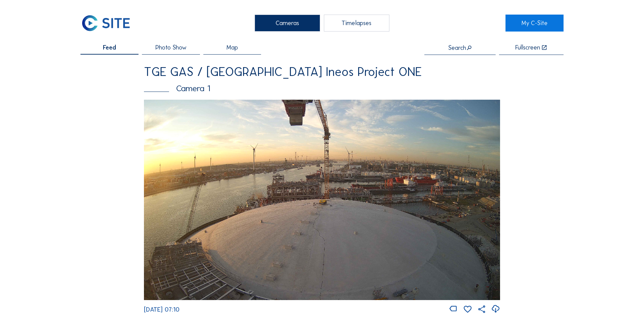  Describe the element at coordinates (171, 48) in the screenshot. I see `span: Photo Show` at that location.